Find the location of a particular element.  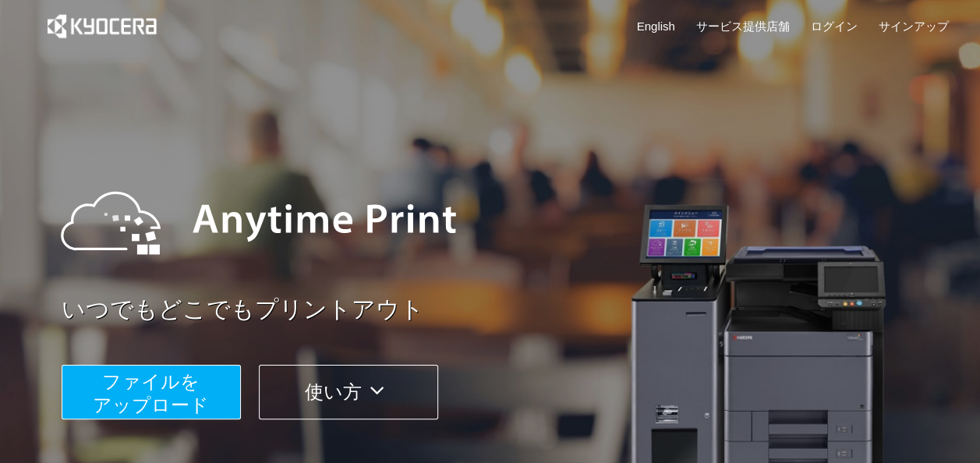

a: サービス提供店舗 is located at coordinates (743, 26).